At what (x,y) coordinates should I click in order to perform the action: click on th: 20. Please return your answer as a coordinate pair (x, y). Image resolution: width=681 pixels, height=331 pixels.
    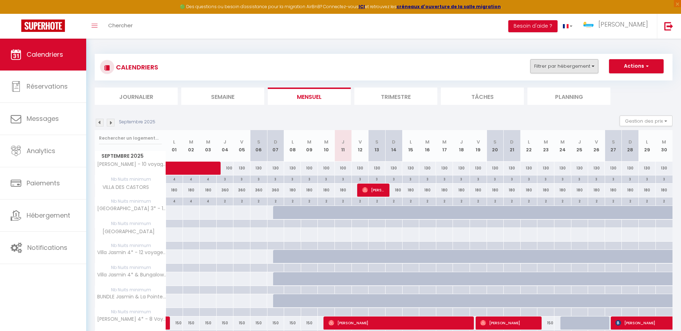
    Looking at the image, I should click on (495, 146).